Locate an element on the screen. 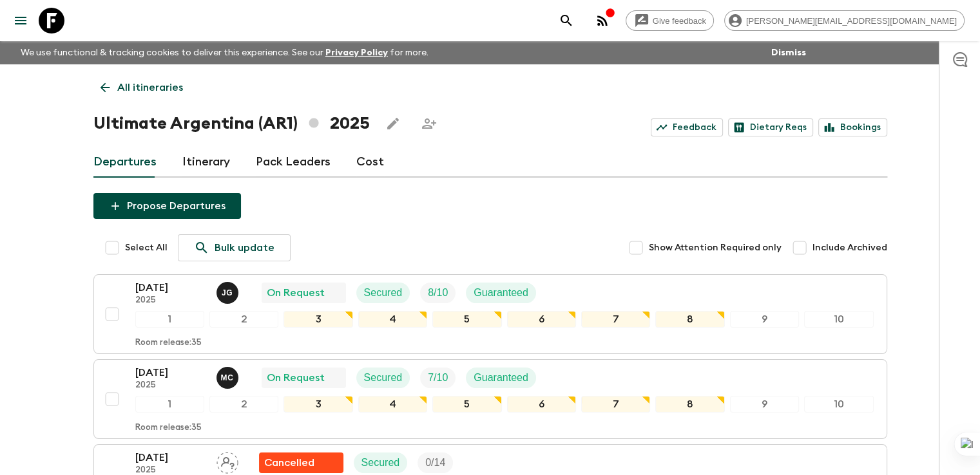 Image resolution: width=980 pixels, height=475 pixels. span: Select All is located at coordinates (146, 248).